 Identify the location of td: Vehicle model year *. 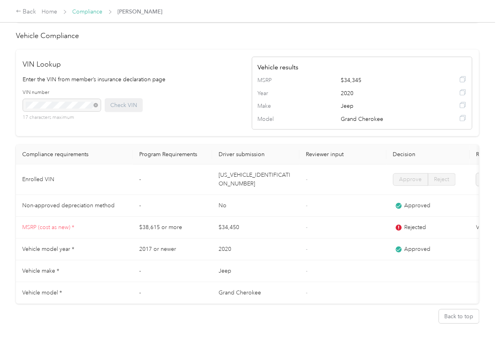
(74, 249).